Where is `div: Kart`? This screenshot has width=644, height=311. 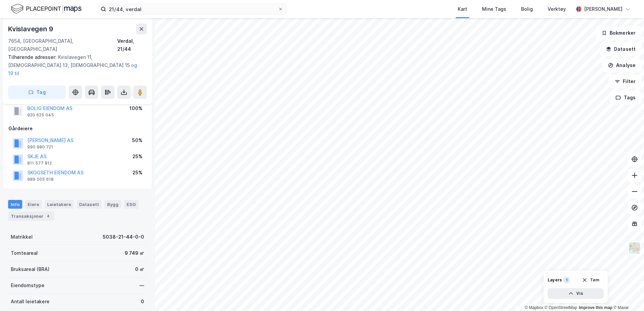
div: Kart is located at coordinates (462, 9).